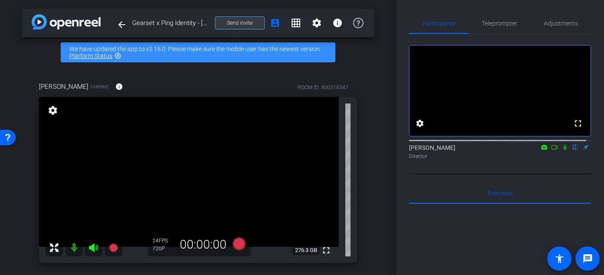 This screenshot has height=275, width=604. What do you see at coordinates (163, 241) in the screenshot?
I see `div: 24` at bounding box center [163, 241].